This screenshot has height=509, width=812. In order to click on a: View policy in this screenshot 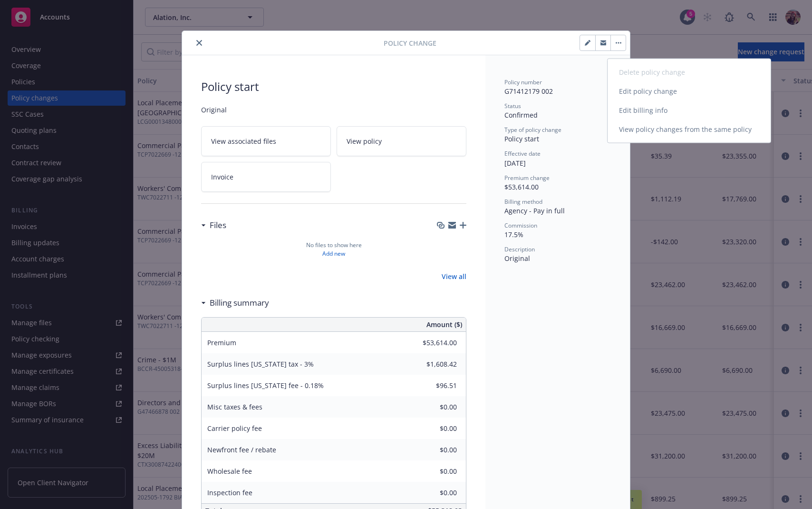, I will do `click(402, 141)`.